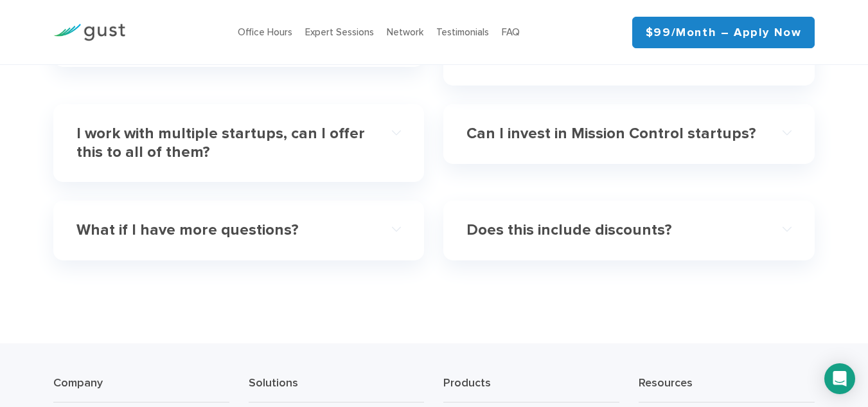 The height and width of the screenshot is (407, 868). Describe the element at coordinates (511, 32) in the screenshot. I see `a: FAQ` at that location.